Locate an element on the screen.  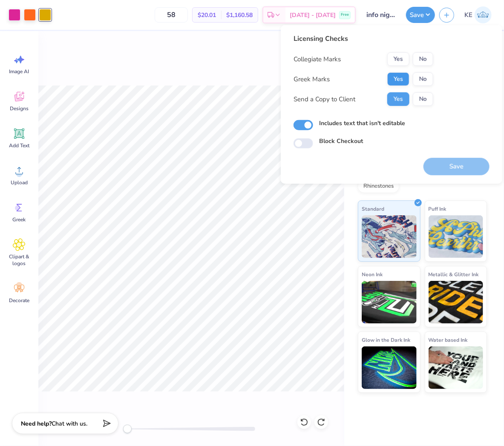
img: Kent Everic Delos Santos is located at coordinates (483, 15).